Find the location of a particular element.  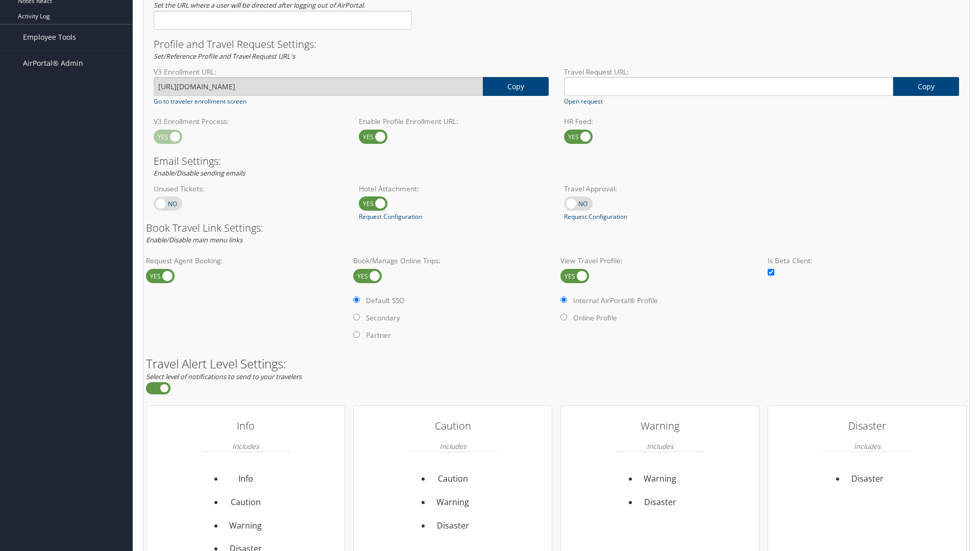

label: View Travel Profile: is located at coordinates (660, 261).